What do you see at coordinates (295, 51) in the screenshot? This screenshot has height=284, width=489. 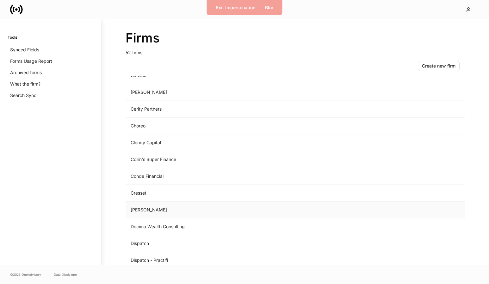 I see `p: 52 firms` at bounding box center [295, 51].